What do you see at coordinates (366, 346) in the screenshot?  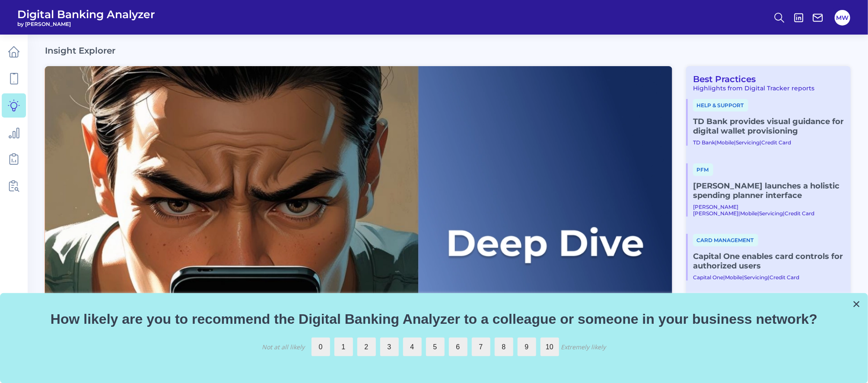 I see `label: 2` at bounding box center [366, 346].